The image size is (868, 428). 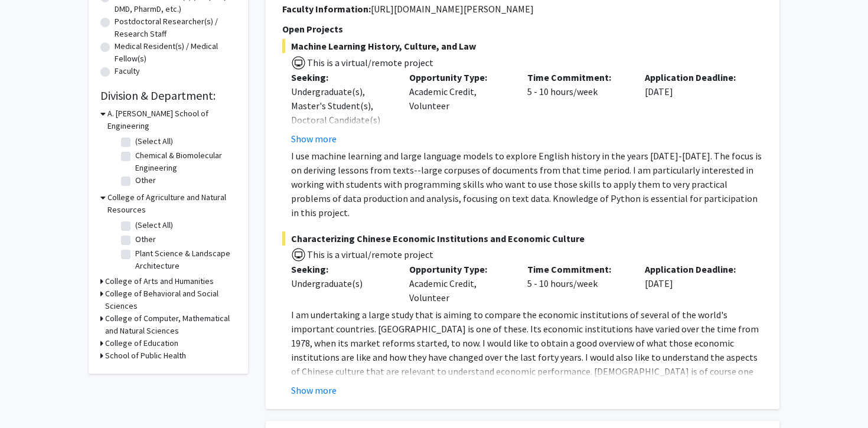 What do you see at coordinates (184, 162) in the screenshot?
I see `label: Chemical & Biomolecular Engineering` at bounding box center [184, 162].